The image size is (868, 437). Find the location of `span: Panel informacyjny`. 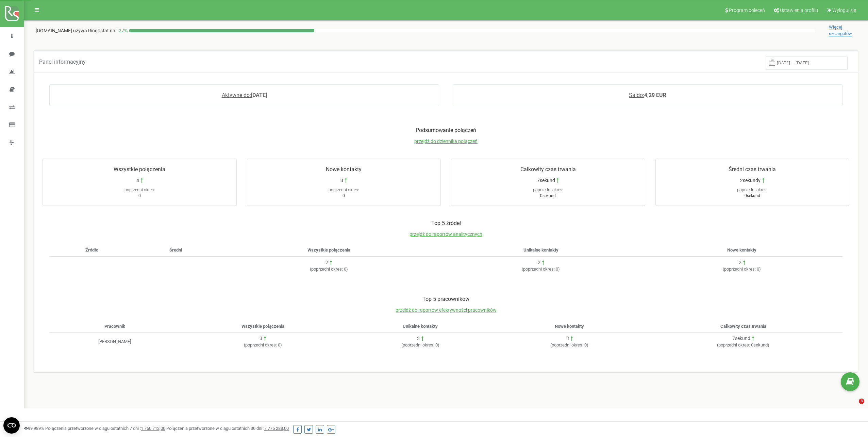

span: Panel informacyjny is located at coordinates (62, 62).